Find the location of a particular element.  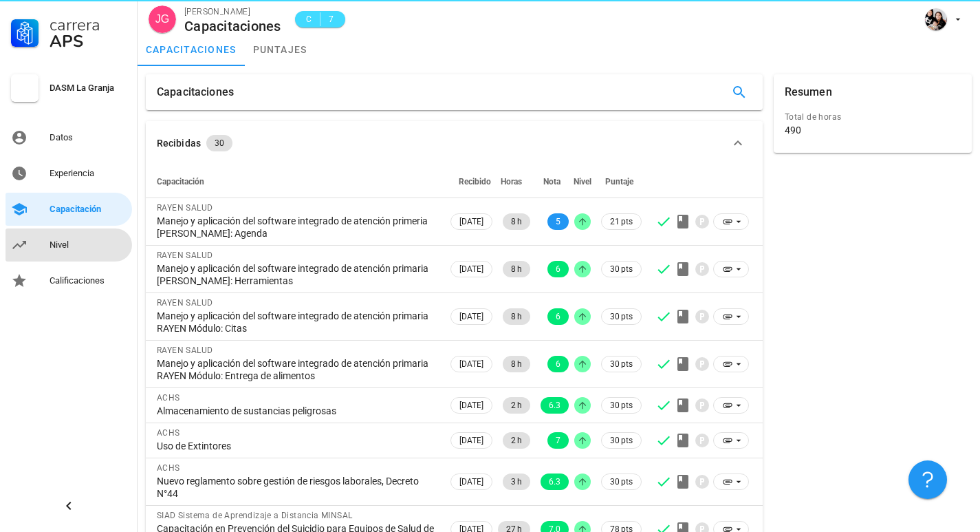

div: Calificaciones is located at coordinates (88, 281).